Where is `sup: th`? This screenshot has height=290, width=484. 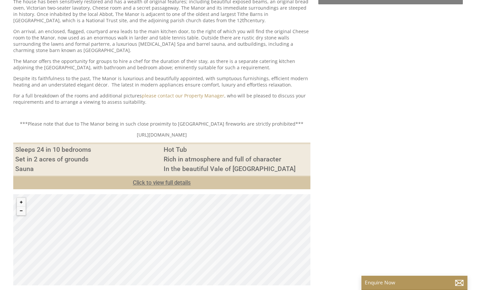 sup: th is located at coordinates (245, 20).